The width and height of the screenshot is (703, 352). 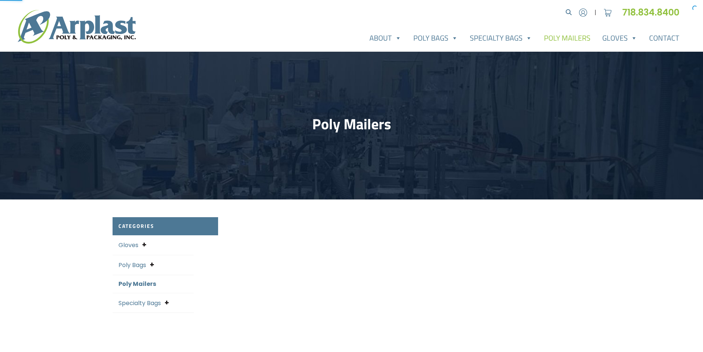 What do you see at coordinates (352, 124) in the screenshot?
I see `h1: Poly Mailers` at bounding box center [352, 124].